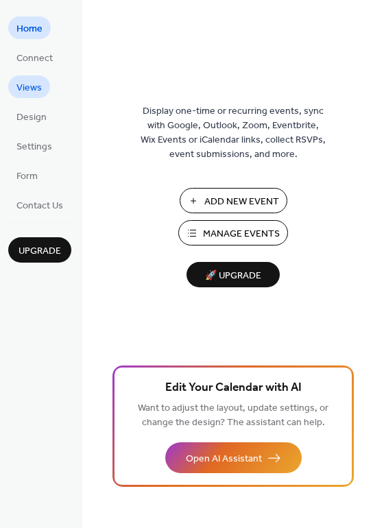  What do you see at coordinates (27, 175) in the screenshot?
I see `a: Form` at bounding box center [27, 175].